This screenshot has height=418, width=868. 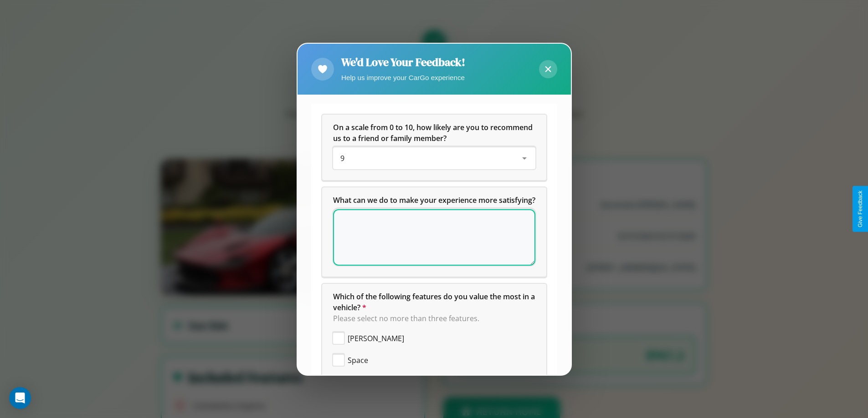 What do you see at coordinates (403, 62) in the screenshot?
I see `h2: We'd Love Your Feedback!` at bounding box center [403, 62].